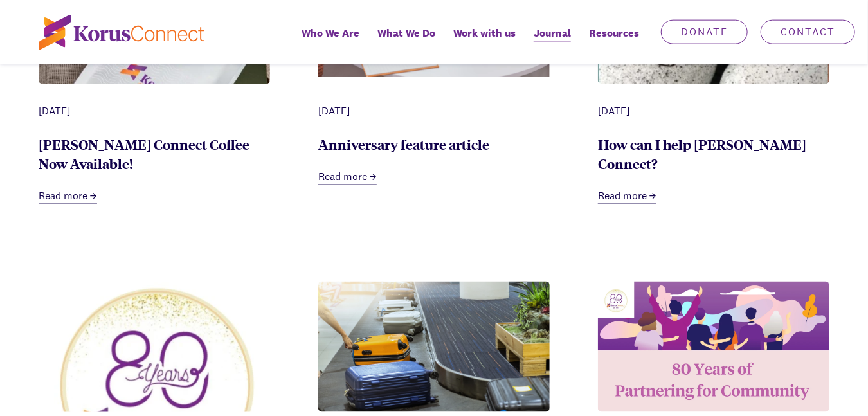 The height and width of the screenshot is (416, 868). Describe the element at coordinates (406, 32) in the screenshot. I see `span: What We Do` at that location.